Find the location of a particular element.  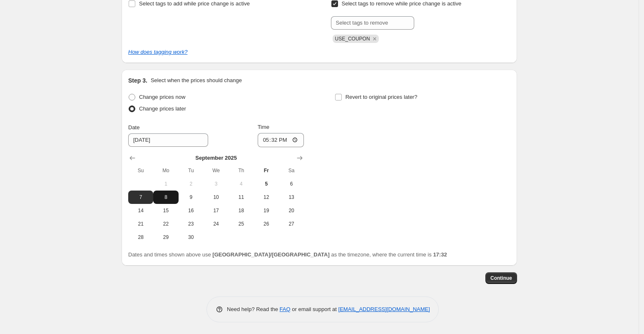

span: 10 is located at coordinates (216, 197).